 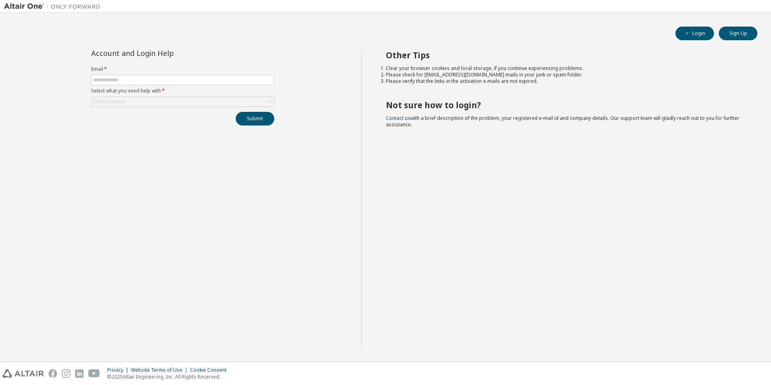 I want to click on button: Submit, so click(x=255, y=119).